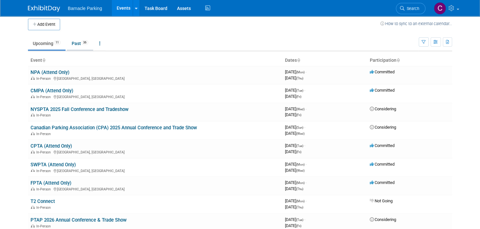 The width and height of the screenshot is (480, 229). Describe the element at coordinates (398, 60) in the screenshot. I see `a: Sort by Participation Type` at that location.